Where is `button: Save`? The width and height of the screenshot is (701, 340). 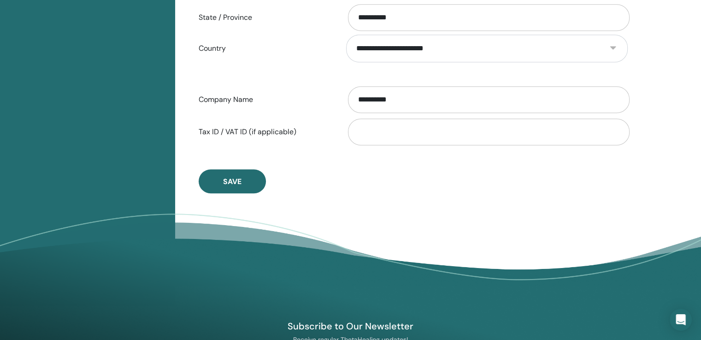 button: Save is located at coordinates (232, 181).